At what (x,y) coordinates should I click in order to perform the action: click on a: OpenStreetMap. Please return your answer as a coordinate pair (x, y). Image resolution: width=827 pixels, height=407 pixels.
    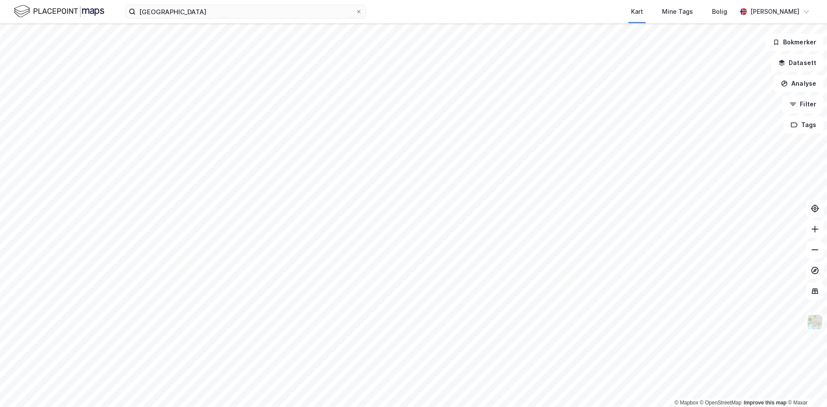
    Looking at the image, I should click on (721, 403).